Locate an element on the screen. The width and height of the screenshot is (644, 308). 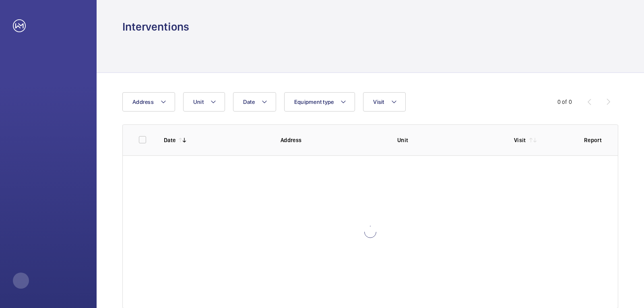
p: Visit is located at coordinates (520, 140).